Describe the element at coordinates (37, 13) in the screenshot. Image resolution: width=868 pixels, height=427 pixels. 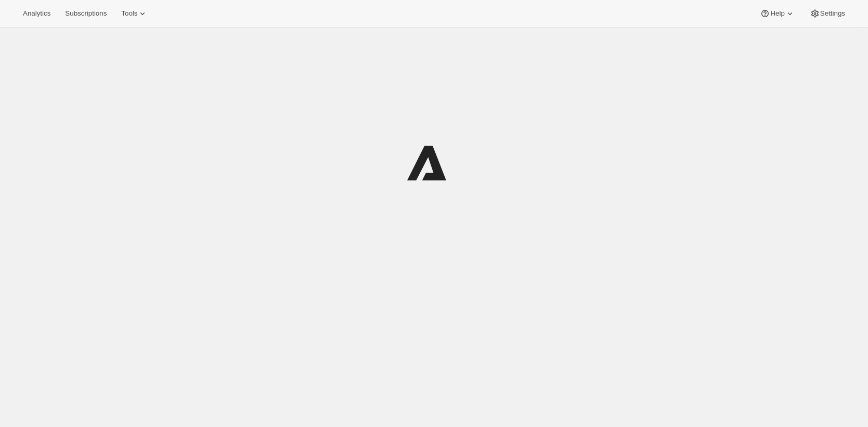
I see `span: Analytics` at that location.